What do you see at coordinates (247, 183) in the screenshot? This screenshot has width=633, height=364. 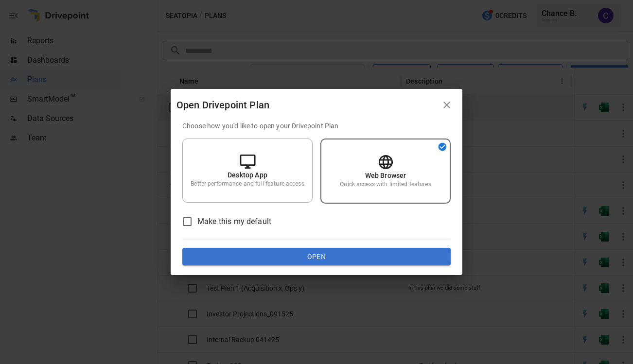 I see `p: Better performance and full feature access` at bounding box center [247, 183].